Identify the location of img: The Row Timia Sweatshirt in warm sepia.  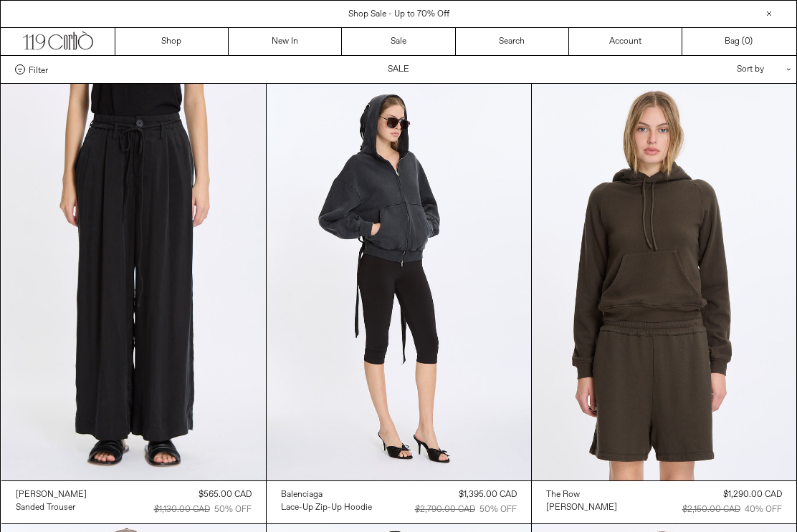
(664, 282).